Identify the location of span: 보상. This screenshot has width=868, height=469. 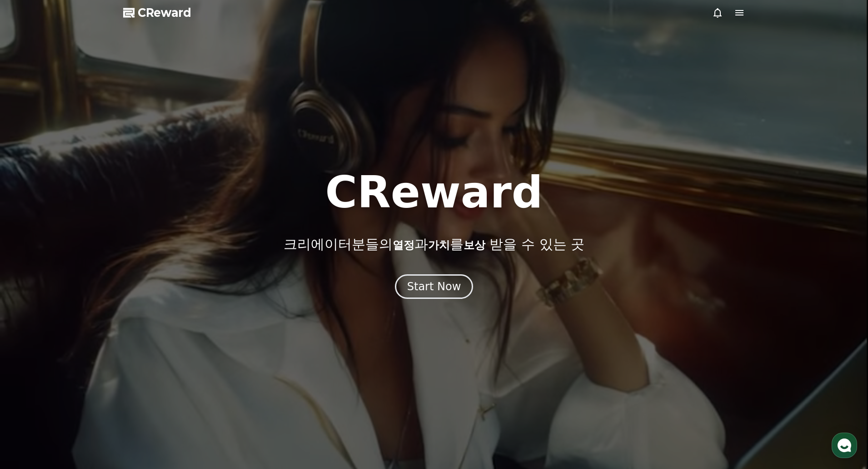
(474, 245).